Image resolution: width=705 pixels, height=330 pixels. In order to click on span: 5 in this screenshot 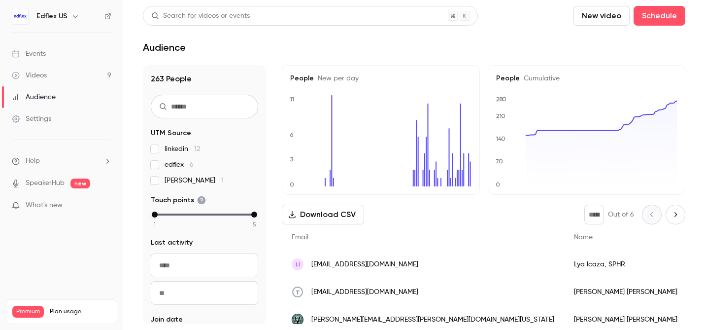, I will do `click(254, 224)`.